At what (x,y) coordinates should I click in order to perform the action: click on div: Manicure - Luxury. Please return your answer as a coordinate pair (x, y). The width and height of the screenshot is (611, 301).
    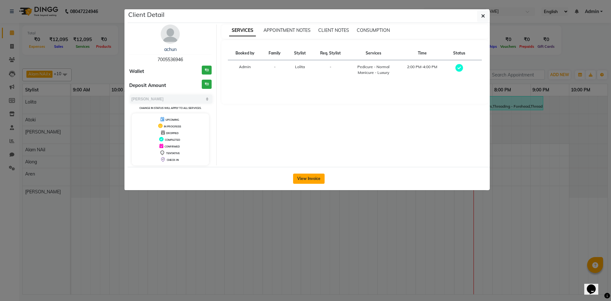
    Looking at the image, I should click on (373, 73).